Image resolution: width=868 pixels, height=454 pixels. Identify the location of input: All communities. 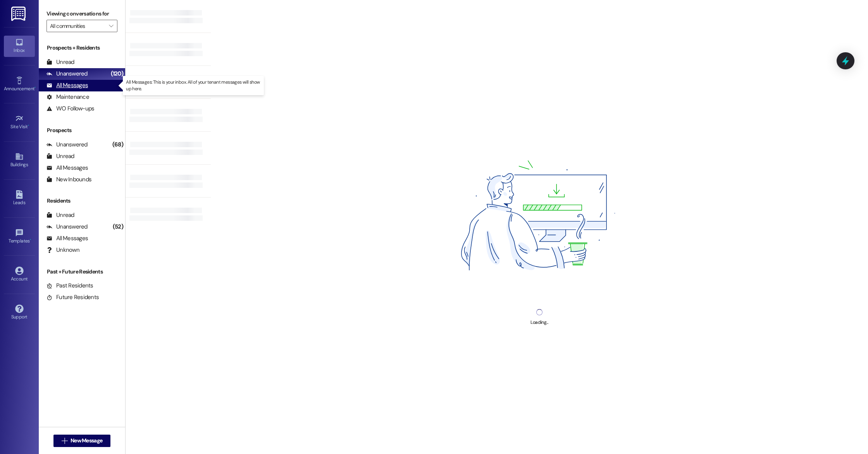
(78, 26).